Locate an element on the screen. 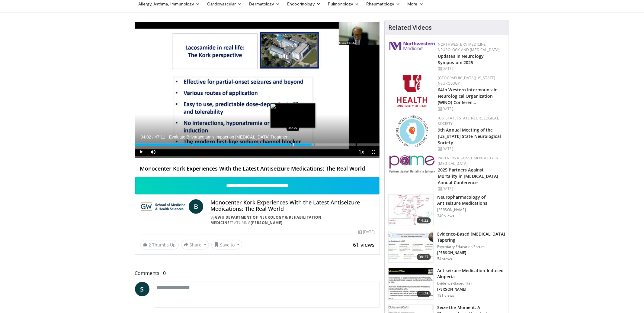 This screenshot has height=313, width=644. button: Save to is located at coordinates (227, 245).